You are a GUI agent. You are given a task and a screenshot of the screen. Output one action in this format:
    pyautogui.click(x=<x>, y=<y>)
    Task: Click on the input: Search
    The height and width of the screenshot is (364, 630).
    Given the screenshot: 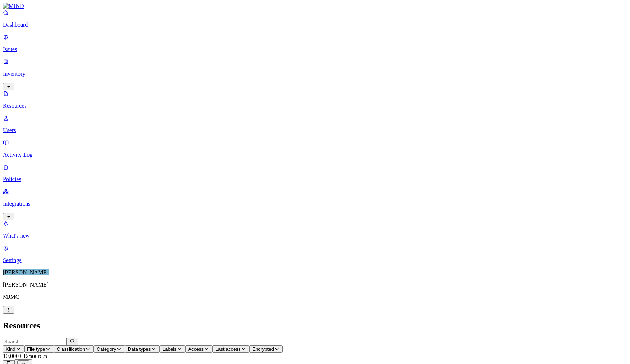 What is the action you would take?
    pyautogui.click(x=35, y=341)
    